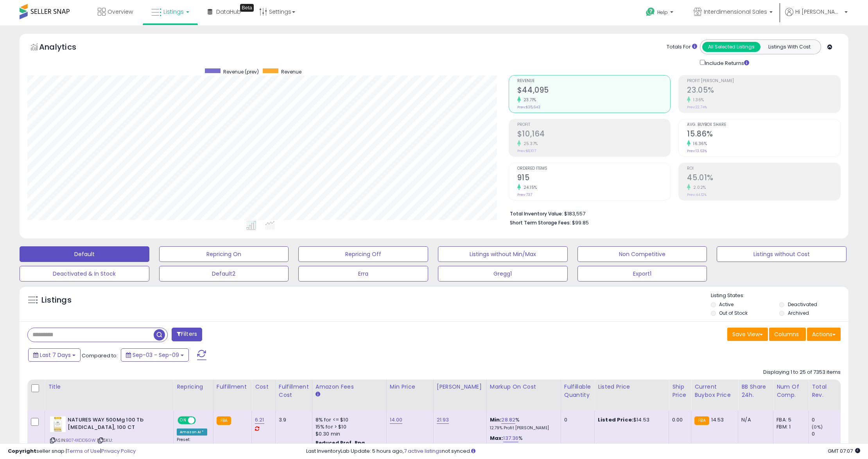 The height and width of the screenshot is (459, 868). What do you see at coordinates (537, 214) in the screenshot?
I see `b: Total Inventory Value:` at bounding box center [537, 214].